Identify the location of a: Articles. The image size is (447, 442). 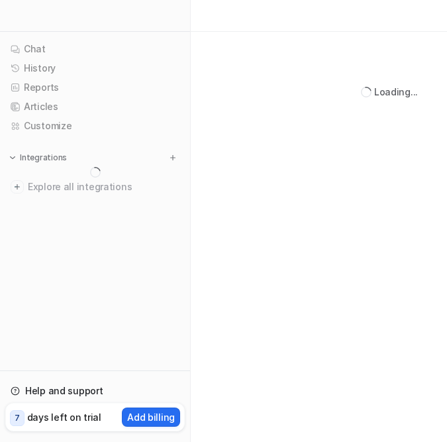
(95, 107).